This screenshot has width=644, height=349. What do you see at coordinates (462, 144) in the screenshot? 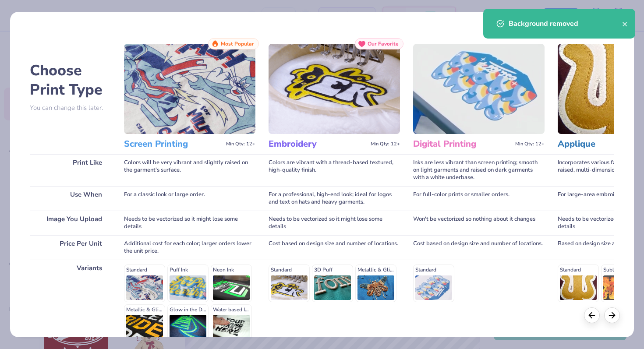
I see `h3: Digital Printing` at bounding box center [462, 144].